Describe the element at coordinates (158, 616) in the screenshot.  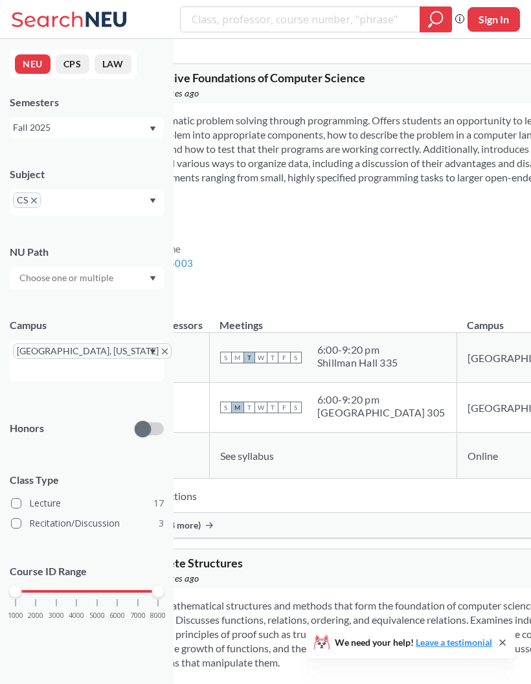
I see `span: 8000` at that location.